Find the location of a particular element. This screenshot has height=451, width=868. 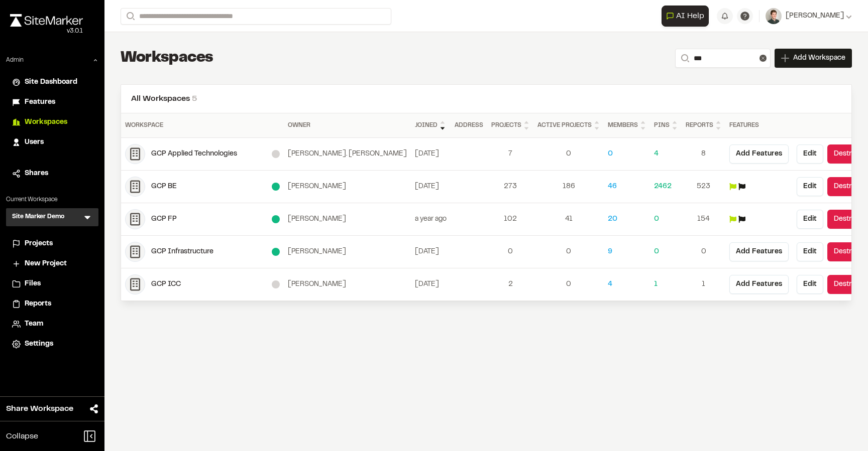

div: 102 is located at coordinates (510, 220).